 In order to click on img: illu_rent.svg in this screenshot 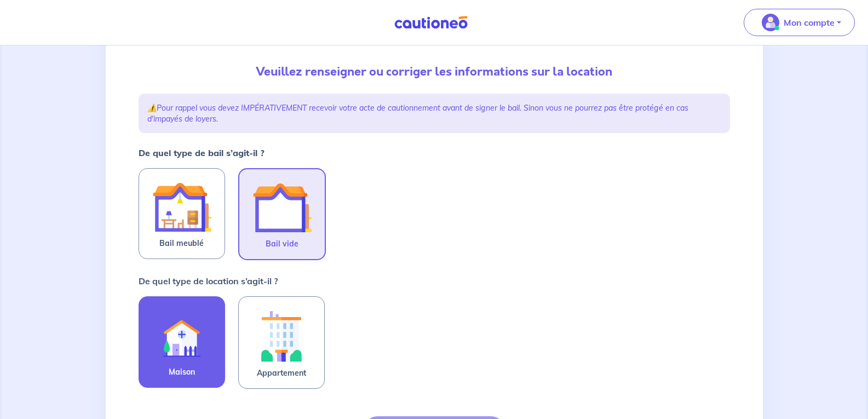, I will do `click(182, 335)`.